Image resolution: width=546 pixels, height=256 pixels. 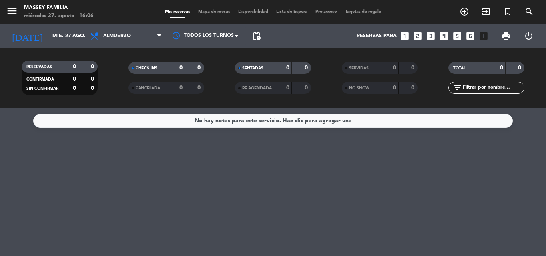 What do you see at coordinates (12, 11) in the screenshot?
I see `i: menu` at bounding box center [12, 11].